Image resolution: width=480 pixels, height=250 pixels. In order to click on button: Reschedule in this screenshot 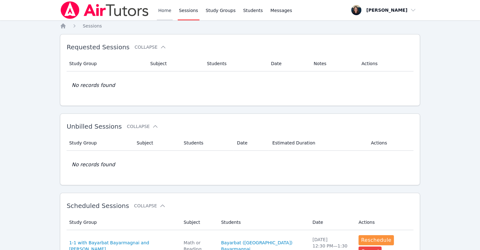, I will do `click(377, 240)`.